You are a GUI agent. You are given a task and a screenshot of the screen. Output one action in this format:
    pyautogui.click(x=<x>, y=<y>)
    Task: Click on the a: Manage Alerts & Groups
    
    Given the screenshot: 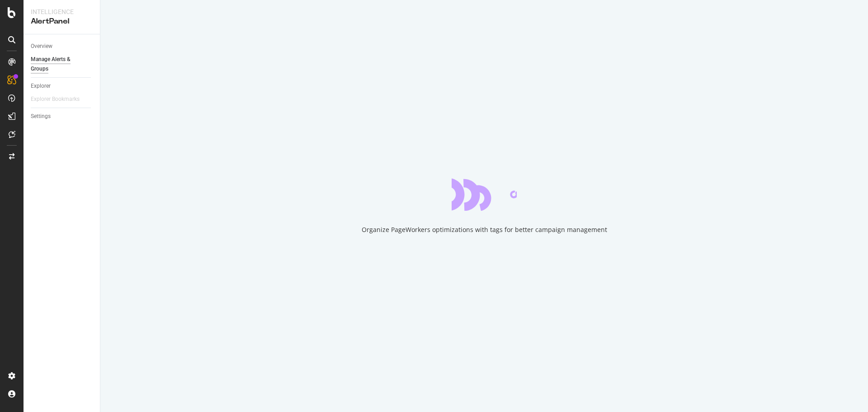 What is the action you would take?
    pyautogui.click(x=62, y=64)
    